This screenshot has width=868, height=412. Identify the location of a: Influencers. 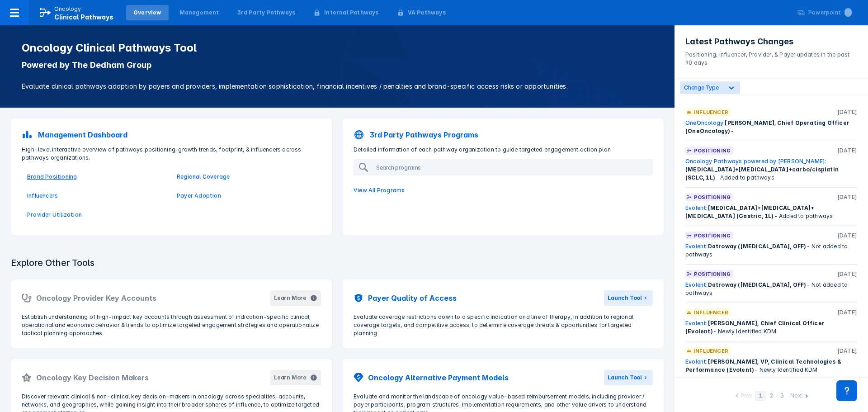
(96, 196).